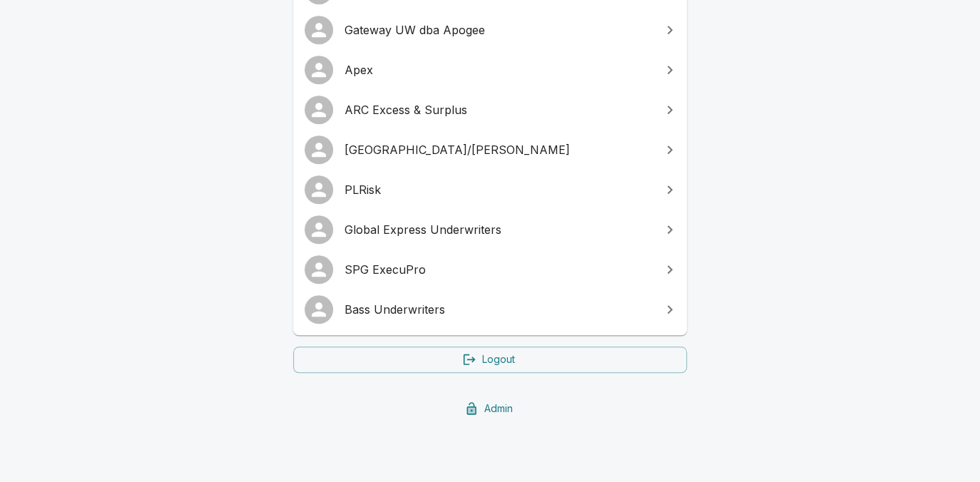 This screenshot has width=980, height=482. What do you see at coordinates (498, 30) in the screenshot?
I see `span: Gateway UW dba Apogee` at bounding box center [498, 30].